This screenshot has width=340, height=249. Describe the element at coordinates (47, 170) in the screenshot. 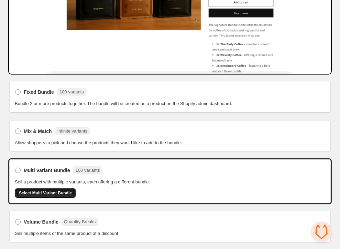

I see `span: Multi Variant Bundle` at that location.